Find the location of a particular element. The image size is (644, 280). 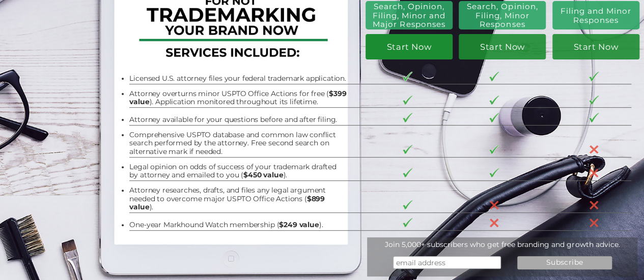

b: $399 value is located at coordinates (238, 98).